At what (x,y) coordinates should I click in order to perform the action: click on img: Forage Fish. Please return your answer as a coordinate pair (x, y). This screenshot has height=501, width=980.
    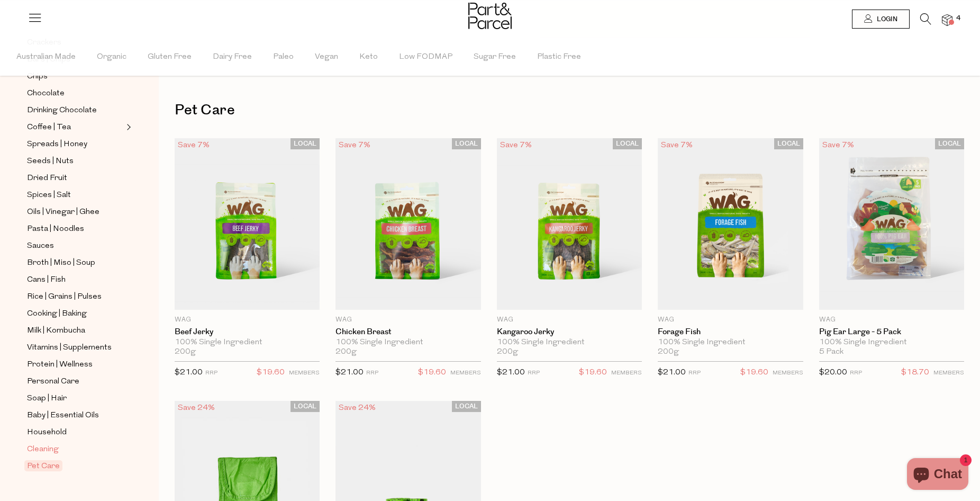
    Looking at the image, I should click on (730, 224).